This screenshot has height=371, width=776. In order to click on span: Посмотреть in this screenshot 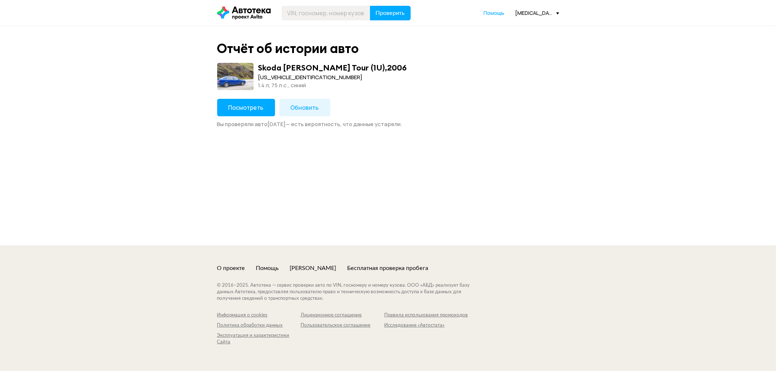, I will do `click(246, 108)`.